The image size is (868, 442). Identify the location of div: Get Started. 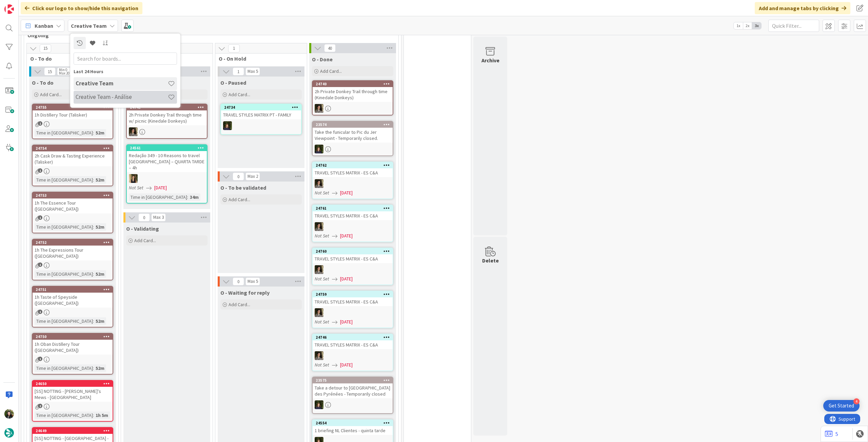
(841, 406).